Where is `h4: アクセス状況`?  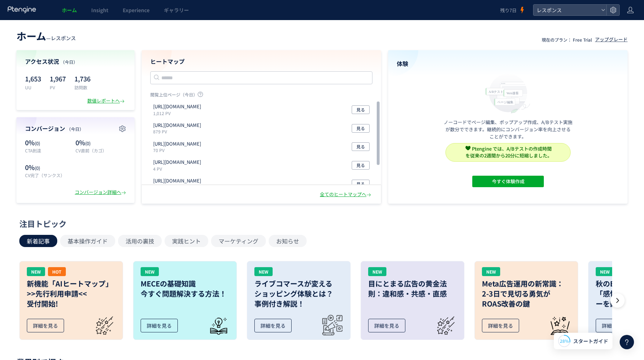 h4: アクセス状況 is located at coordinates (75, 61).